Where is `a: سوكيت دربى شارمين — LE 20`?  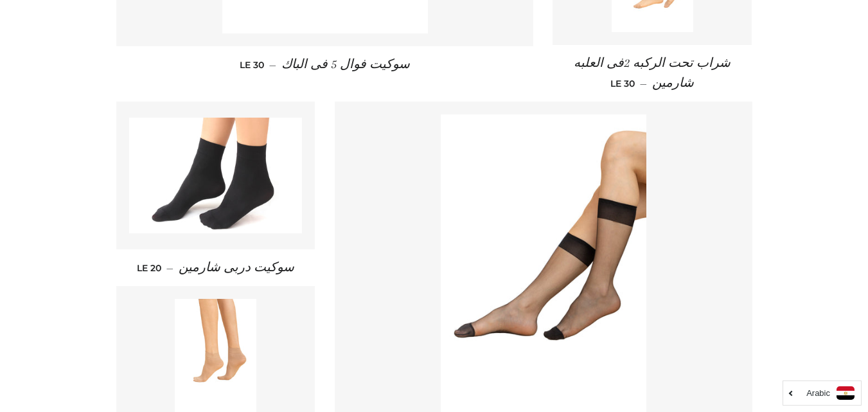 a: سوكيت دربى شارمين — LE 20 is located at coordinates (216, 267).